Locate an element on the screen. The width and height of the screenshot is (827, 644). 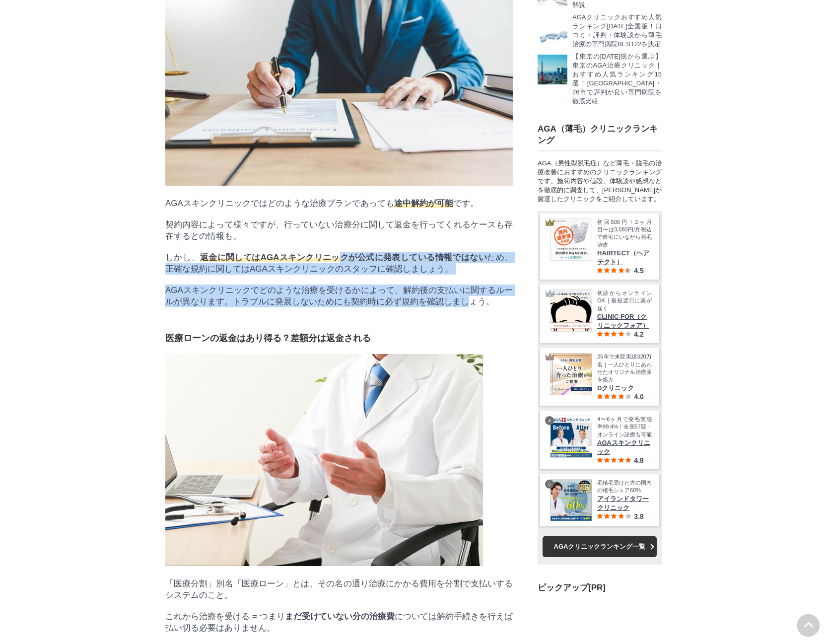
span: 4〜6ヶ月で発毛実感率99.4%！全国57院・オンライン診療も可能 is located at coordinates (625, 427).